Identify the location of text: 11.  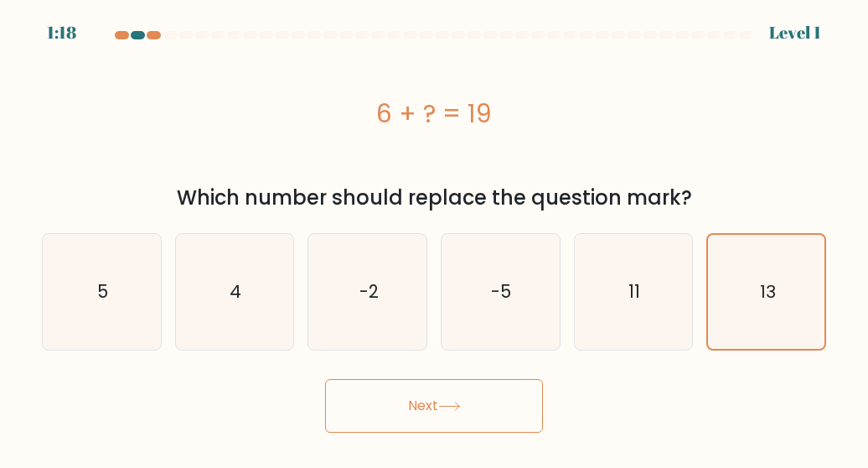
(634, 291).